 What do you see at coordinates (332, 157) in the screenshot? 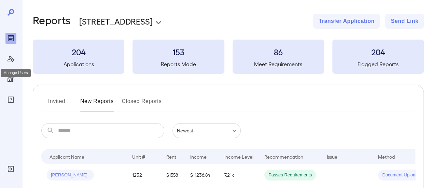
I see `div: Issue` at bounding box center [332, 157].